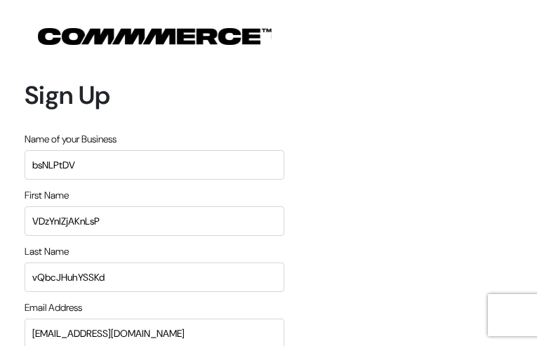 The image size is (537, 346). I want to click on label: Email Address, so click(53, 307).